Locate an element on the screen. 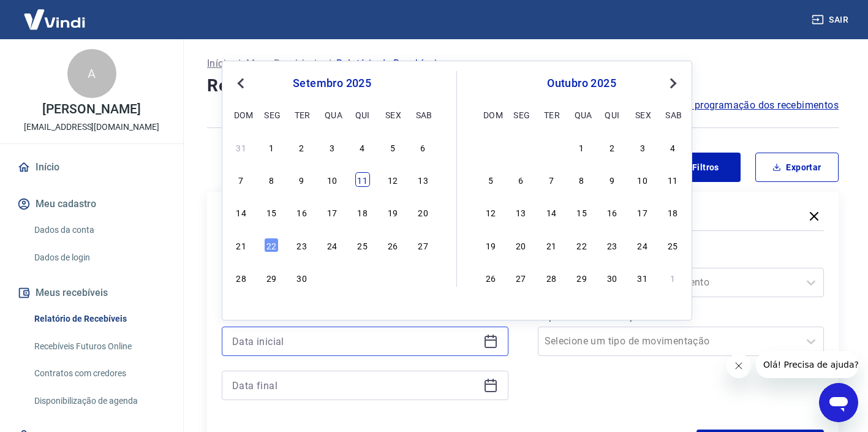  div: Choose sexta-feira, 19 de setembro de 2025 is located at coordinates (393, 212).